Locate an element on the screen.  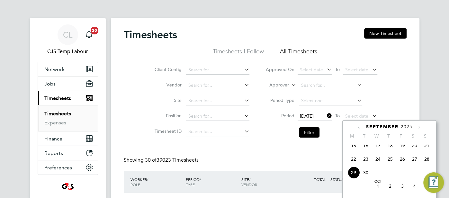
div: WORKER is located at coordinates (156, 182).